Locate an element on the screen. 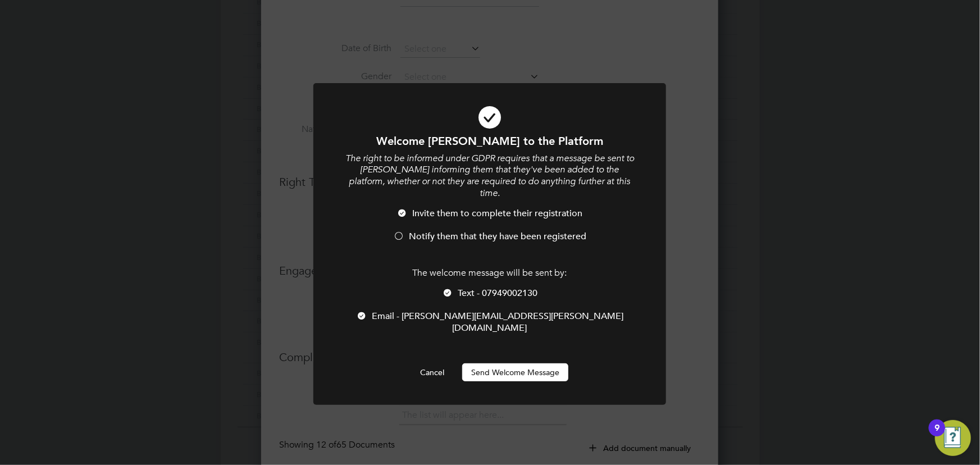  p: The welcome message will be sent by: is located at coordinates (490, 273).